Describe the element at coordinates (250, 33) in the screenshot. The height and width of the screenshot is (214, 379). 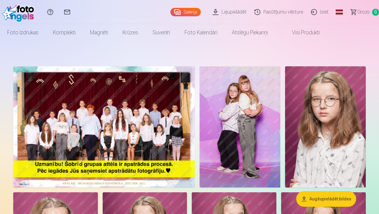
I see `a: Atslēgu piekariņi` at that location.